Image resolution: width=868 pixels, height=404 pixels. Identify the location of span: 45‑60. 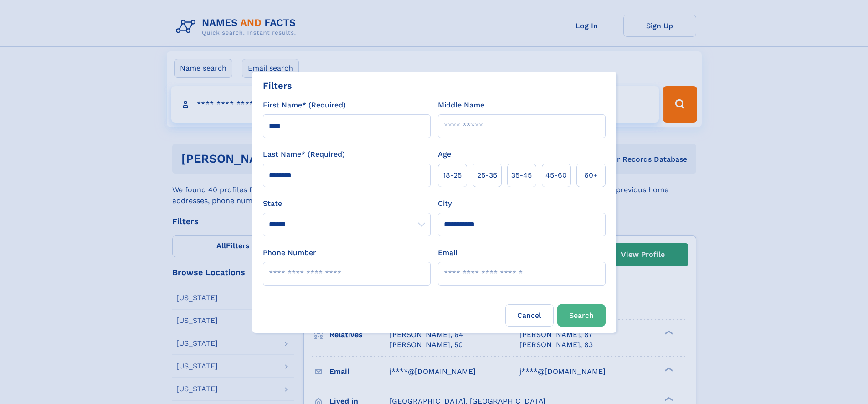
(556, 175).